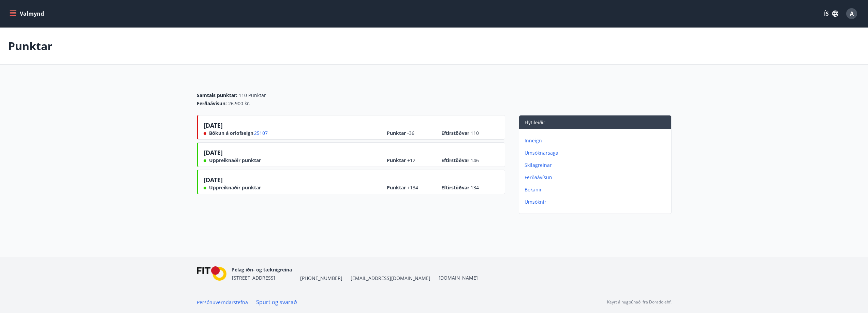  What do you see at coordinates (262, 270) in the screenshot?
I see `span: Félag iðn- og tæknigreina` at bounding box center [262, 270].